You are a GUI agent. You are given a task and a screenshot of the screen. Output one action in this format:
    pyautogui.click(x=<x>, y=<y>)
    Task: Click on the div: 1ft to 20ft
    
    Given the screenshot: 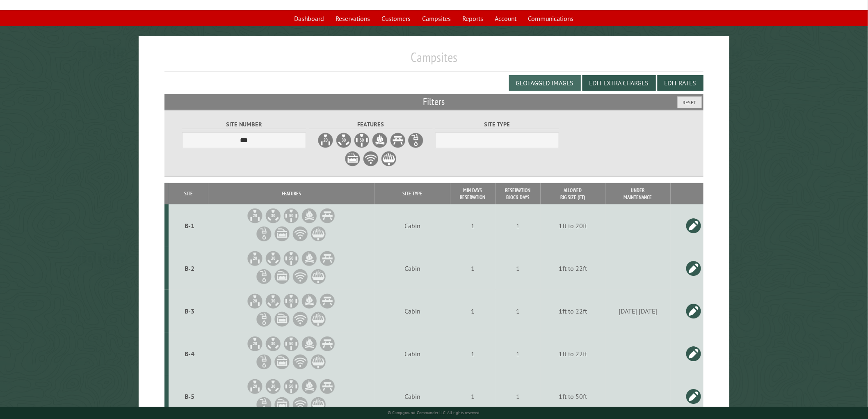 What is the action you would take?
    pyautogui.click(x=573, y=226)
    